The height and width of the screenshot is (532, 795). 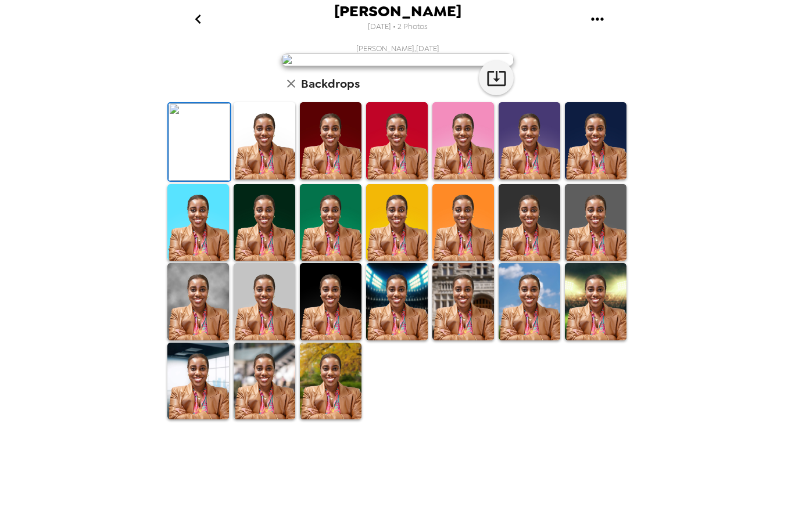 I want to click on img: Original, so click(x=199, y=142).